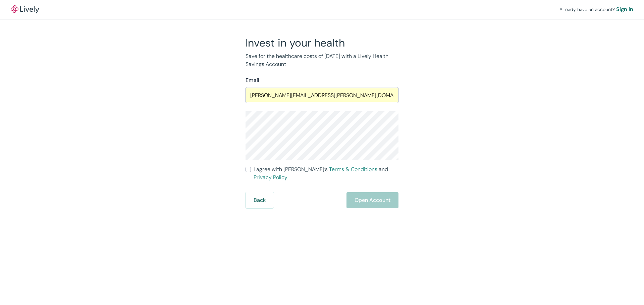 This screenshot has width=644, height=305. I want to click on h2: Invest in your health, so click(322, 43).